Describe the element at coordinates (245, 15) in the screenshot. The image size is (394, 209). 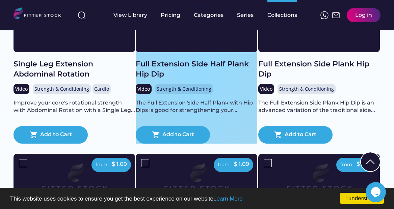
I see `div: Series` at that location.